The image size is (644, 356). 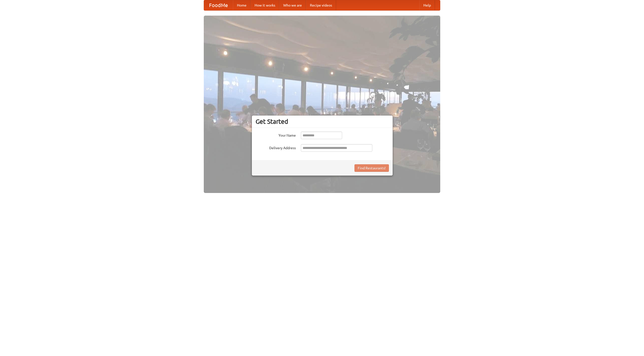 I want to click on a: Help, so click(x=427, y=5).